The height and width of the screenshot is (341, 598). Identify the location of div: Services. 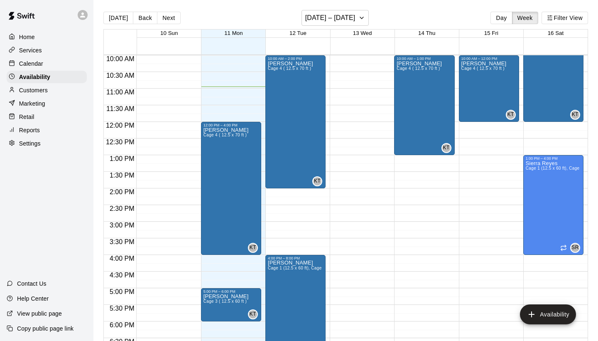
(47, 50).